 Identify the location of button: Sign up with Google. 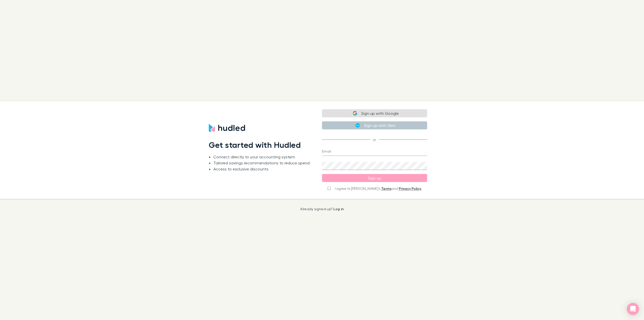
(375, 113).